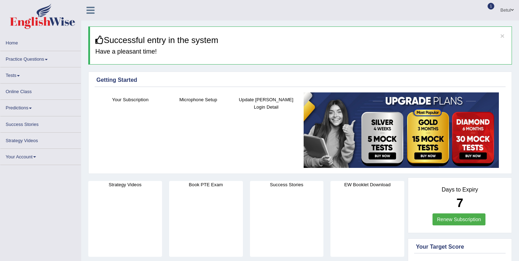 This screenshot has width=519, height=261. What do you see at coordinates (401, 130) in the screenshot?
I see `img: small5.jpg` at bounding box center [401, 130].